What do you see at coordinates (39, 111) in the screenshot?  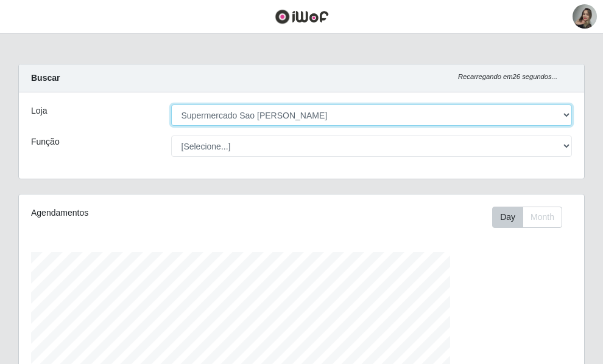 I see `label: Loja` at bounding box center [39, 111].